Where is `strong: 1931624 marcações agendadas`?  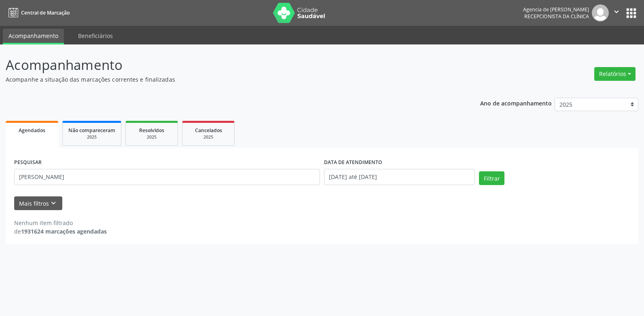
strong: 1931624 marcações agendadas is located at coordinates (64, 231).